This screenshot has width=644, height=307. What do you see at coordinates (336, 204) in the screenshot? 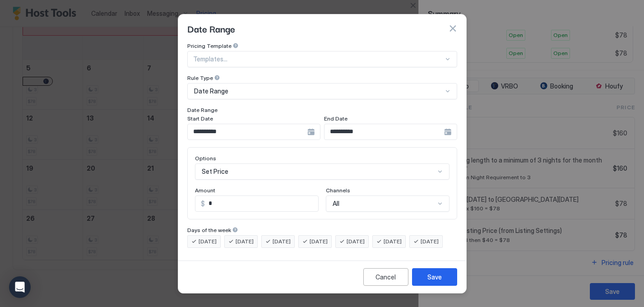
I see `span: All` at bounding box center [336, 204].